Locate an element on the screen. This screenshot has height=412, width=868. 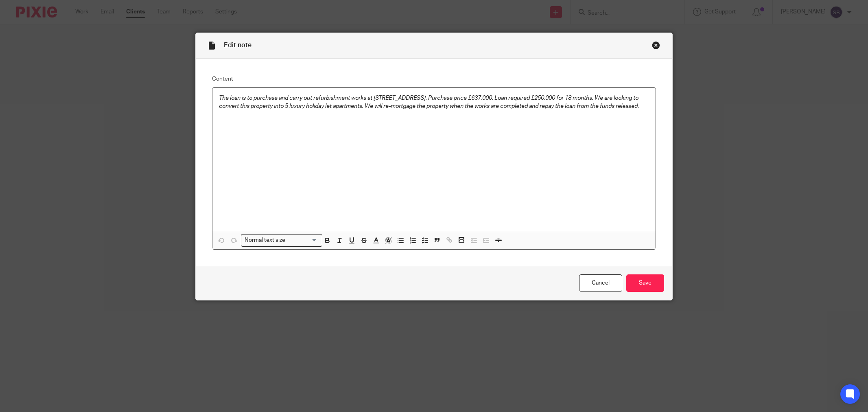
input: Search for option is located at coordinates (303, 240).